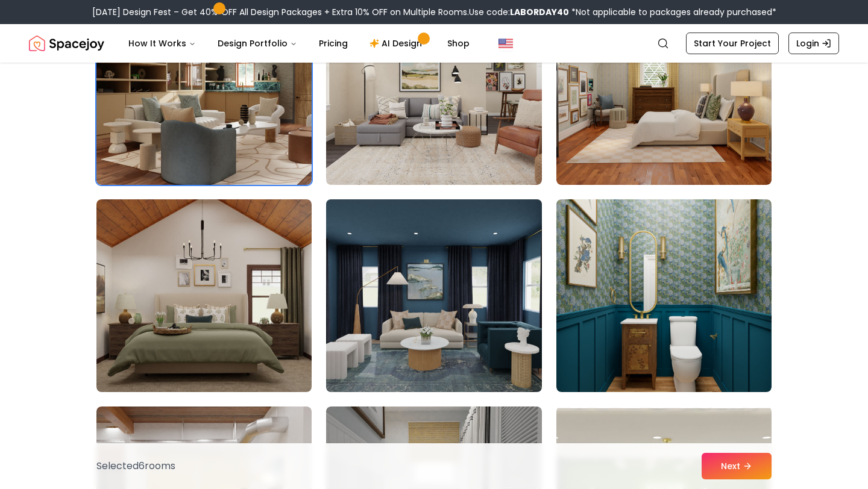 The image size is (868, 489). Describe the element at coordinates (737, 467) in the screenshot. I see `button: Next` at that location.